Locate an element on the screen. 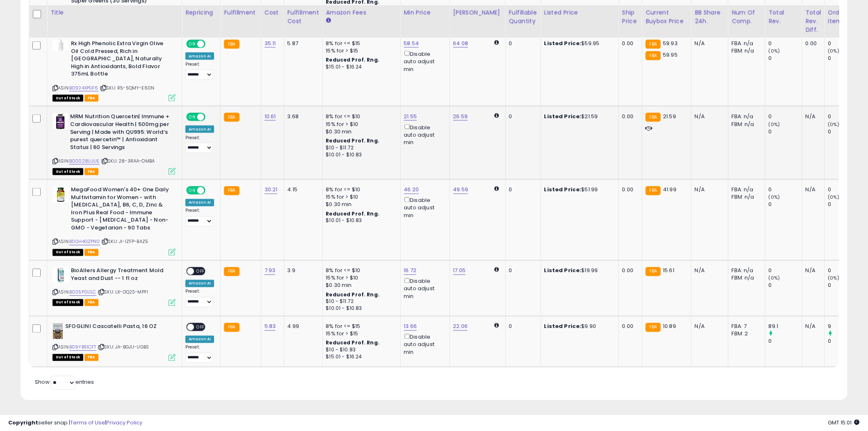 The image size is (868, 431). span: FBA is located at coordinates (91, 302).